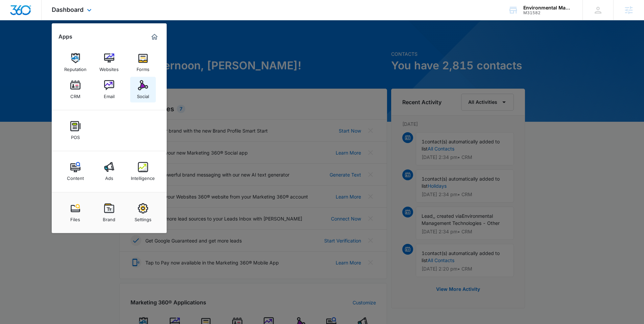 Image resolution: width=644 pixels, height=324 pixels. I want to click on div: Content, so click(75, 176).